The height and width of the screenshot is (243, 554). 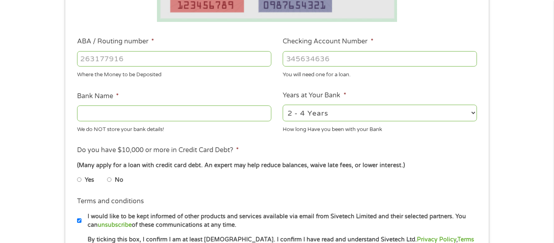 I want to click on a: Privacy Policy, so click(x=436, y=239).